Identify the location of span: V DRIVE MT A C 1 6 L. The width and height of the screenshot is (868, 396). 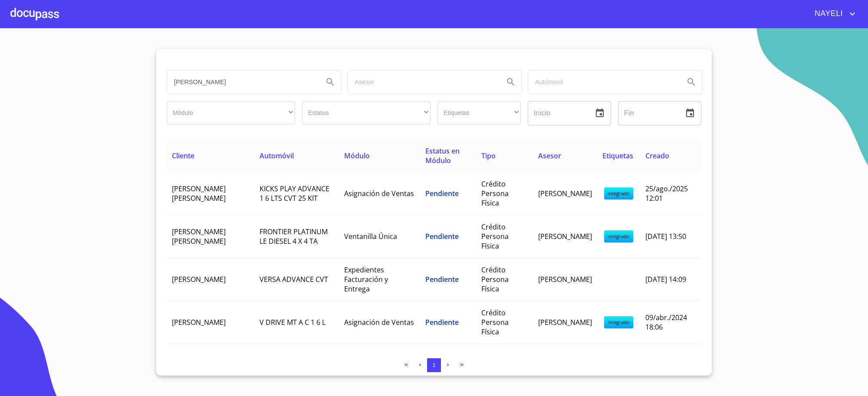
(292, 322).